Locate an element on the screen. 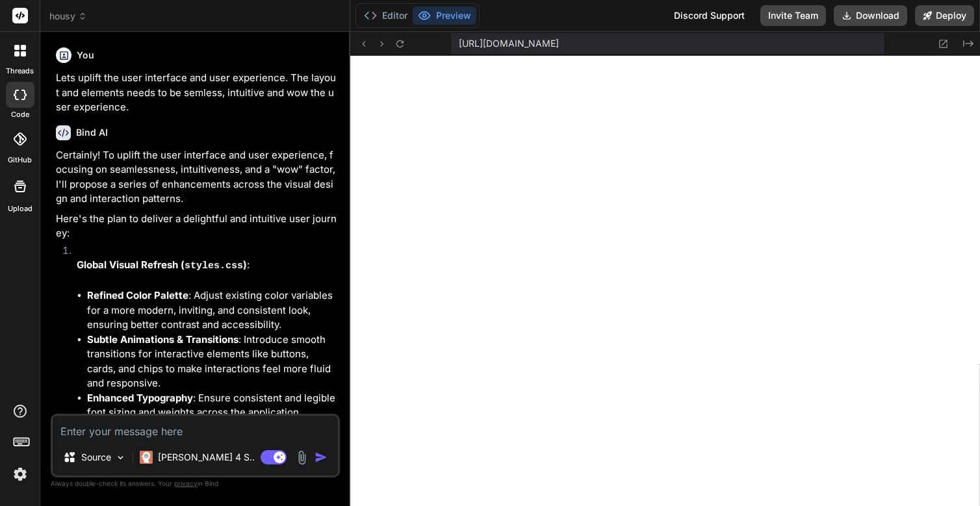 The image size is (980, 506). img: settings is located at coordinates (20, 474).